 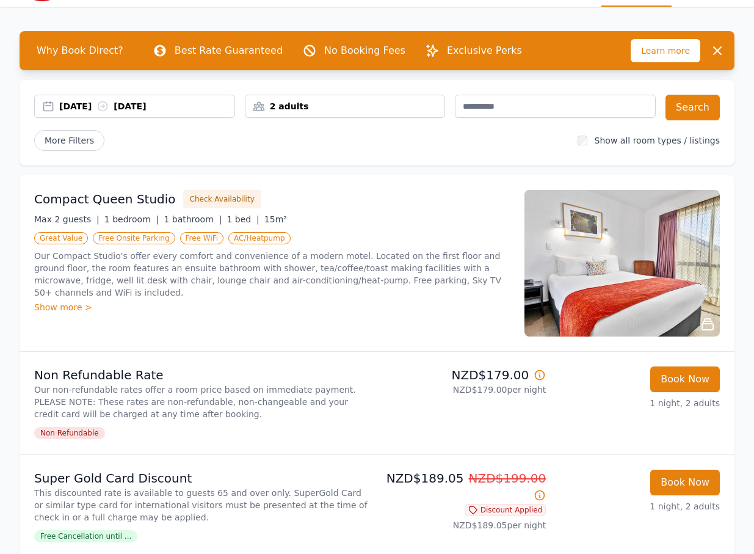 What do you see at coordinates (345, 106) in the screenshot?
I see `div: 2 adults` at bounding box center [345, 106].